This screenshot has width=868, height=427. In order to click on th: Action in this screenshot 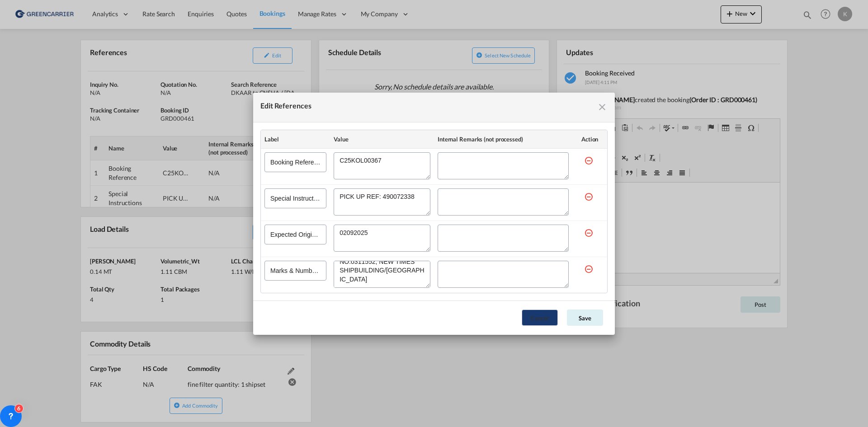, I will do `click(589, 139)`.